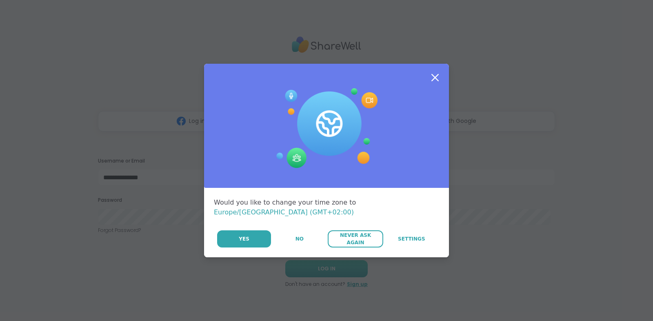 Image resolution: width=653 pixels, height=321 pixels. What do you see at coordinates (244, 239) in the screenshot?
I see `button: Yes` at bounding box center [244, 239].